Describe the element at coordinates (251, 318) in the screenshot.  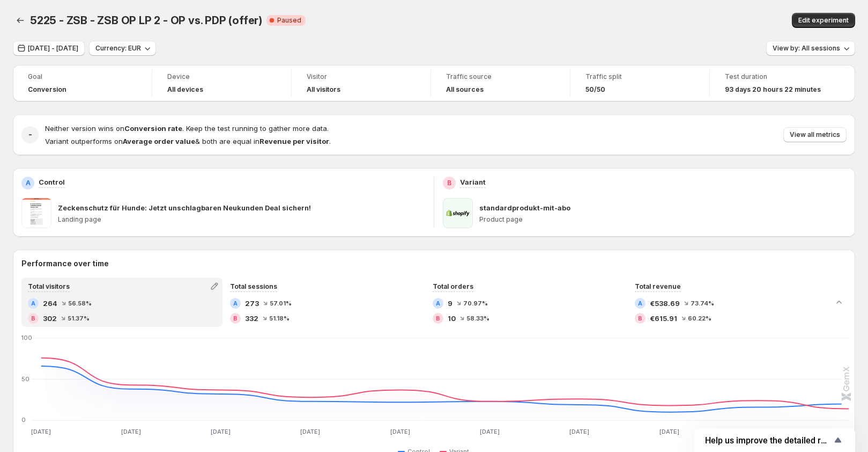
I see `span: 332` at that location.